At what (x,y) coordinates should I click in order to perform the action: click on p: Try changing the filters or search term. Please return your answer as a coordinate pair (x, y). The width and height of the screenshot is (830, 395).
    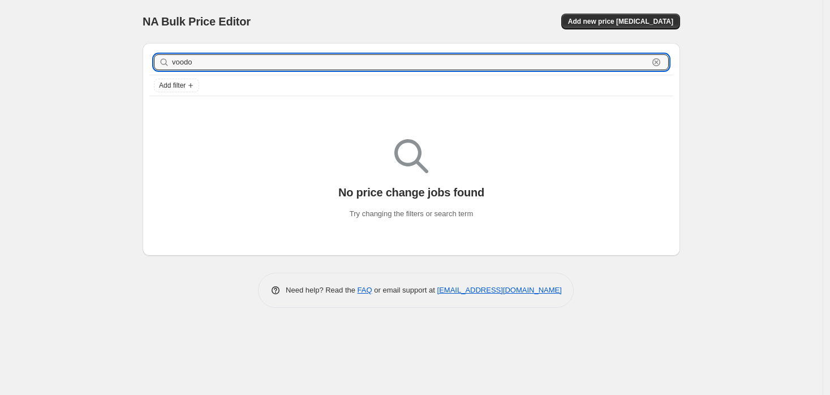
    Looking at the image, I should click on (411, 214).